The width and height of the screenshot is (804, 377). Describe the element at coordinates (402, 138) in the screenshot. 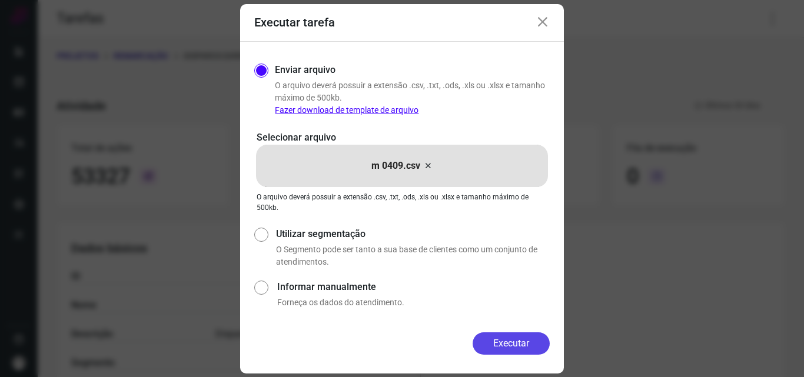

I see `p: Selecionar arquivo` at that location.